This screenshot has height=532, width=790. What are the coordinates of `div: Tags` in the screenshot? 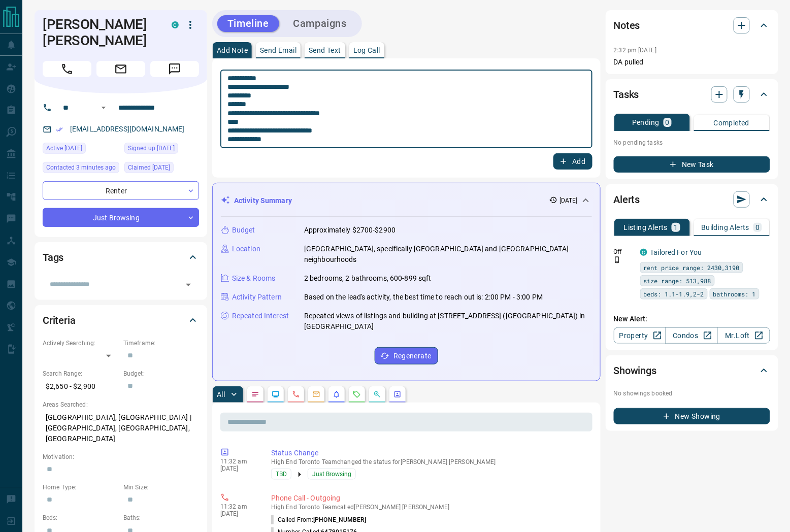 It's located at (121, 257).